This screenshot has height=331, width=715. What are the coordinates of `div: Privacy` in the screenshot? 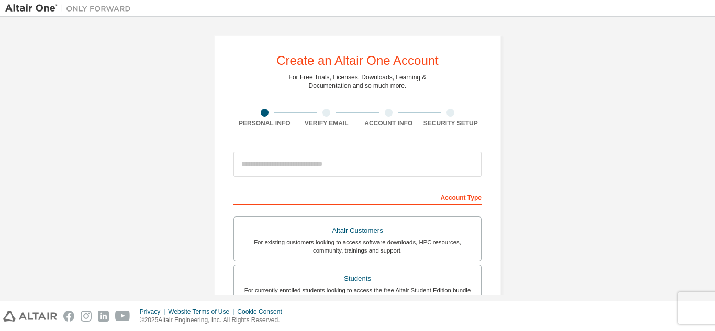 It's located at (154, 312).